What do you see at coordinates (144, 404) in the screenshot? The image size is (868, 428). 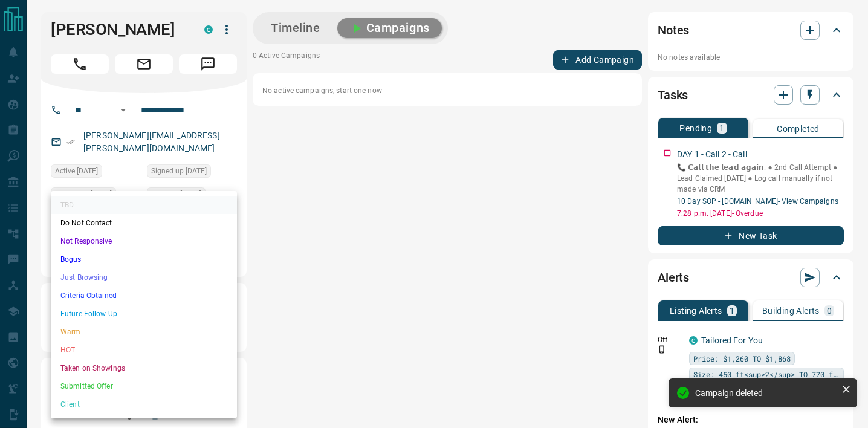 I see `li: Client` at bounding box center [144, 404].